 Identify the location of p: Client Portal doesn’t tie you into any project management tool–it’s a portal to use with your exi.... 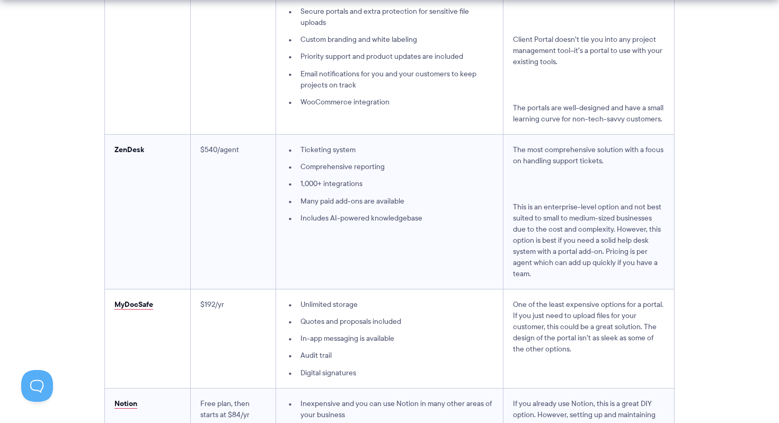
(588, 50).